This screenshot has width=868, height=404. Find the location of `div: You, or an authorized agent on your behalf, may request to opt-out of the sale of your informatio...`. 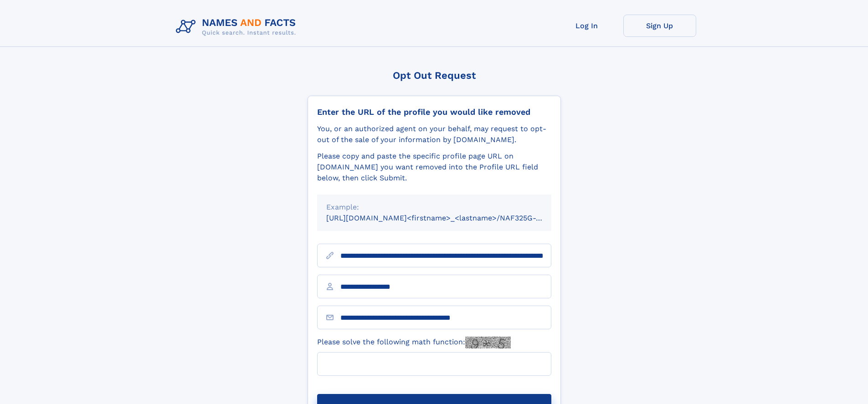

div: You, or an authorized agent on your behalf, may request to opt-out of the sale of your informatio... is located at coordinates (434, 134).